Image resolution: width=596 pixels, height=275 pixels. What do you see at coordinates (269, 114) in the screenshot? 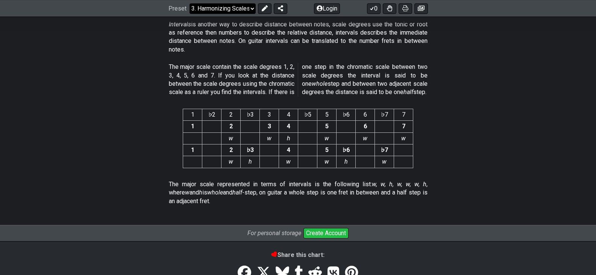
I see `th: 3` at bounding box center [269, 114].